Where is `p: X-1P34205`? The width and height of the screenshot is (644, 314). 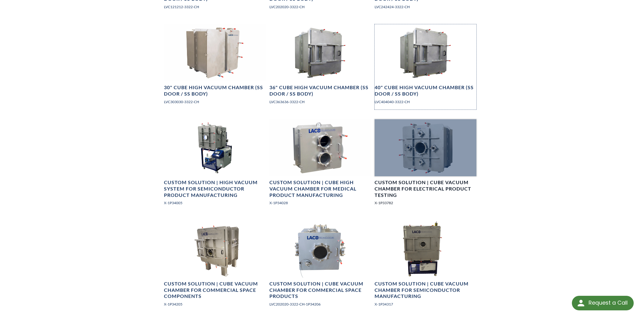 p: X-1P34205 is located at coordinates (215, 304).